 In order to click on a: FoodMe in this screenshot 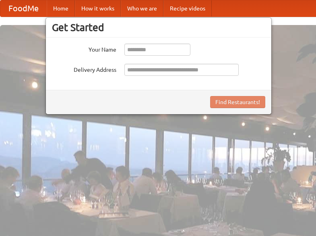, I will do `click(23, 8)`.